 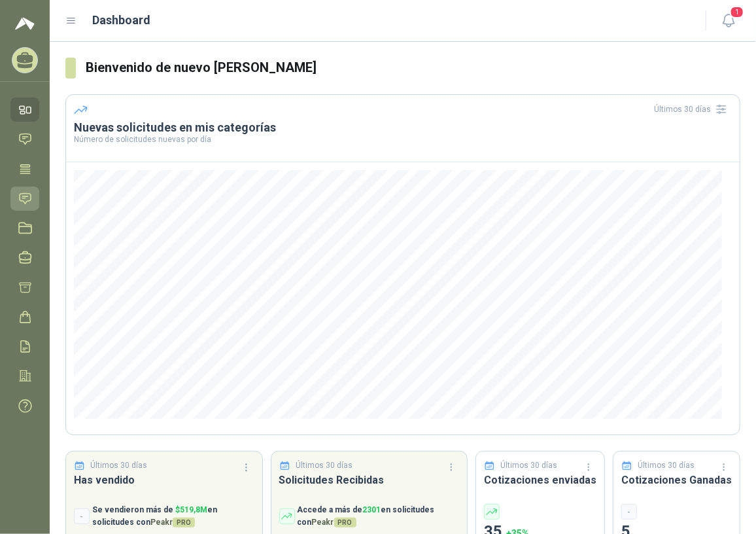 I want to click on h3: Solicitudes Recibidas, so click(x=369, y=479).